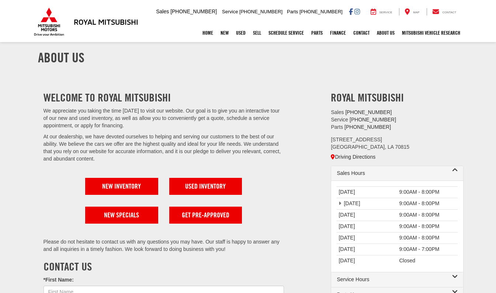 The height and width of the screenshot is (293, 496). What do you see at coordinates (121, 186) in the screenshot?
I see `a: New Inventory` at bounding box center [121, 186].